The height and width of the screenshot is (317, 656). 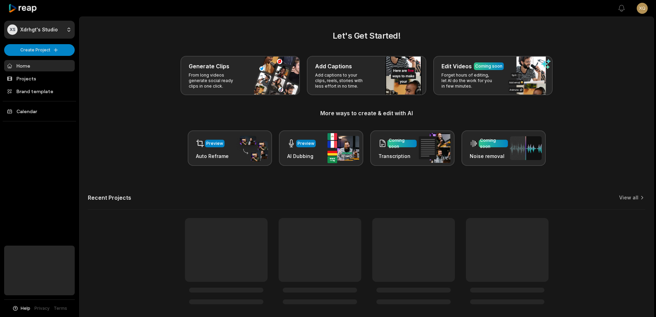 I want to click on a: Privacy, so click(x=42, y=308).